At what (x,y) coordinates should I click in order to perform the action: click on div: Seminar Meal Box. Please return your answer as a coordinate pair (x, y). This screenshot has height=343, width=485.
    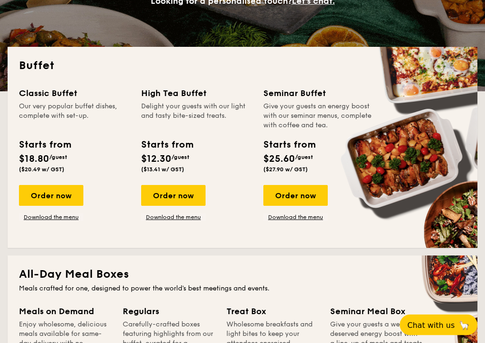
    Looking at the image, I should click on (376, 312).